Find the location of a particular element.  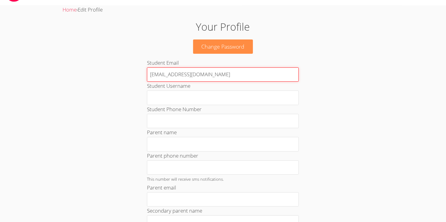

label: Student Username is located at coordinates (168, 86).